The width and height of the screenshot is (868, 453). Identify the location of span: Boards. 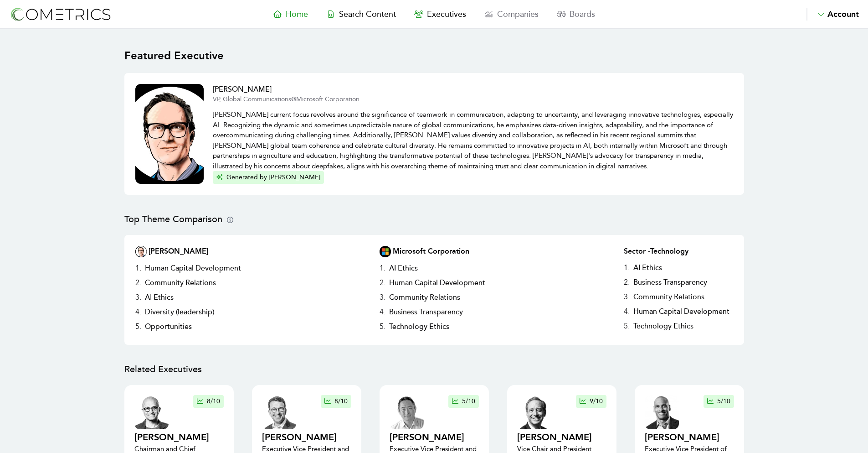
(582, 14).